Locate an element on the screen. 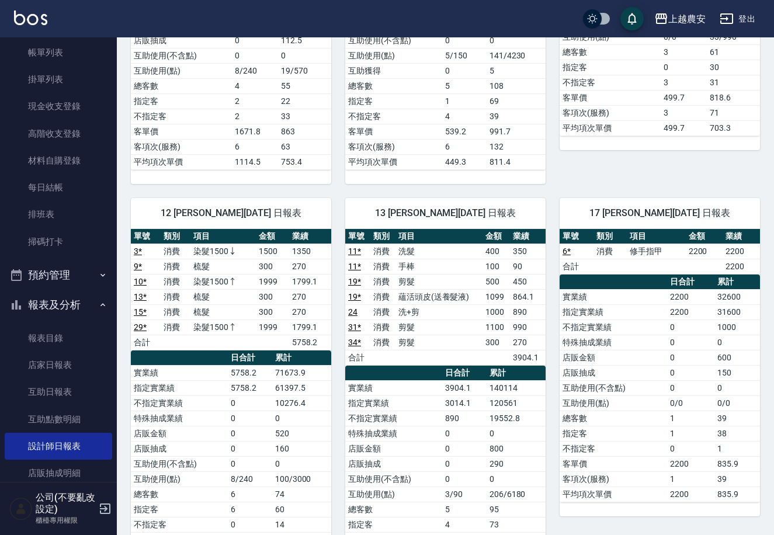  td: 31600 is located at coordinates (737, 312).